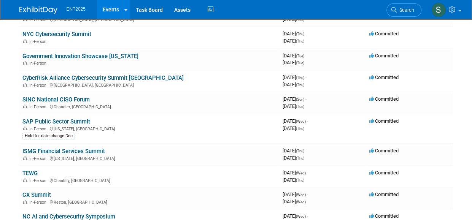 This screenshot has width=472, height=220. Describe the element at coordinates (69, 217) in the screenshot. I see `a: NC AI and Cybersecurity Symposium` at that location.